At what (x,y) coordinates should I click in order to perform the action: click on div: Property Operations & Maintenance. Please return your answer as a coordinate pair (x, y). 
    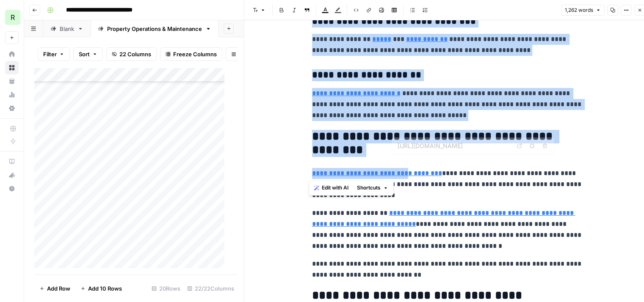
    Looking at the image, I should click on (154, 29).